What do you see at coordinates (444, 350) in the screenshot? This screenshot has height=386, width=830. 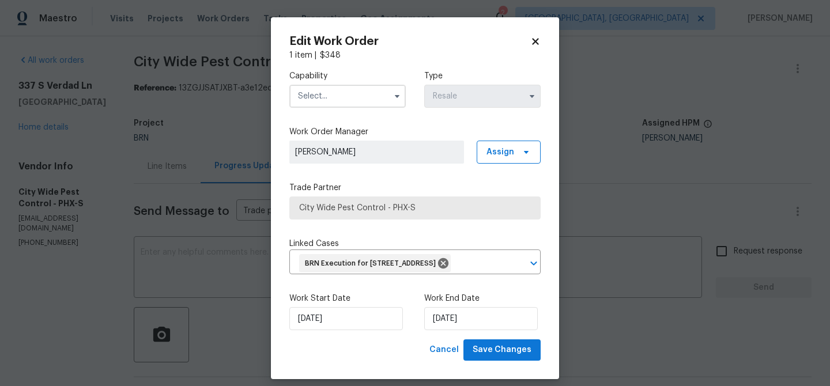 I see `button: Cancel` at bounding box center [444, 350].